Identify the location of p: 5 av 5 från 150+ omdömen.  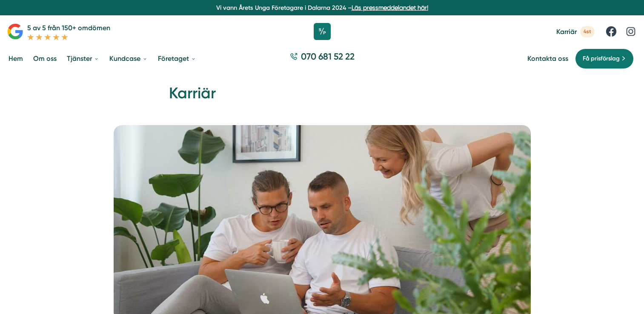
(69, 28).